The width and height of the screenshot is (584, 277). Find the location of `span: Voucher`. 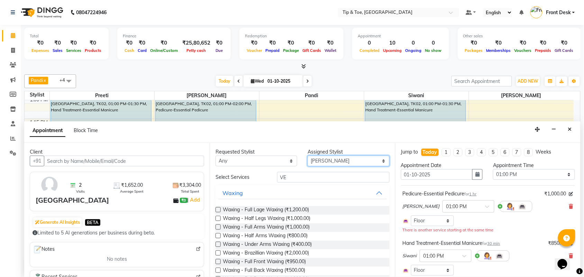

span: Voucher is located at coordinates (254, 50).